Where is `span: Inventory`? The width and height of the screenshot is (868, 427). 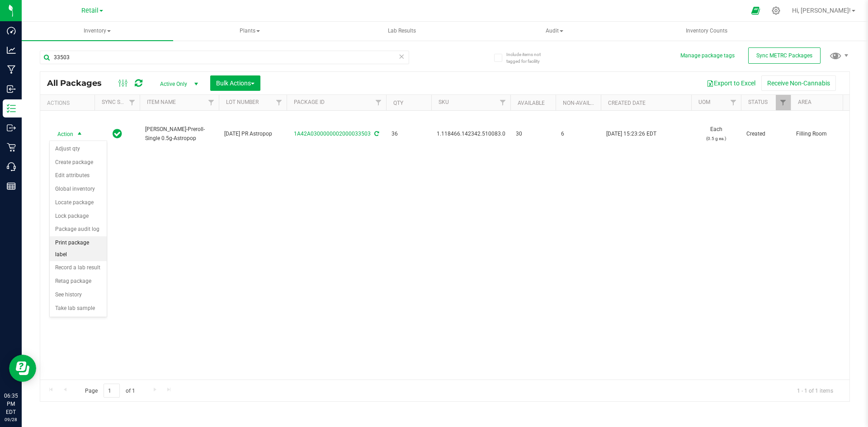
span: Inventory is located at coordinates (97, 31).